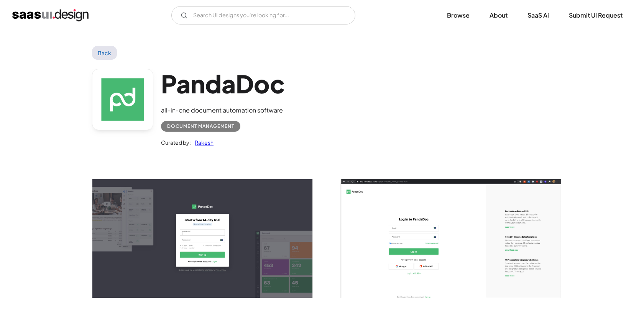 The width and height of the screenshot is (644, 315). Describe the element at coordinates (451, 238) in the screenshot. I see `img: 6016b2a9d11b97123f99f15a_PandaDoc-Login.jpg` at that location.